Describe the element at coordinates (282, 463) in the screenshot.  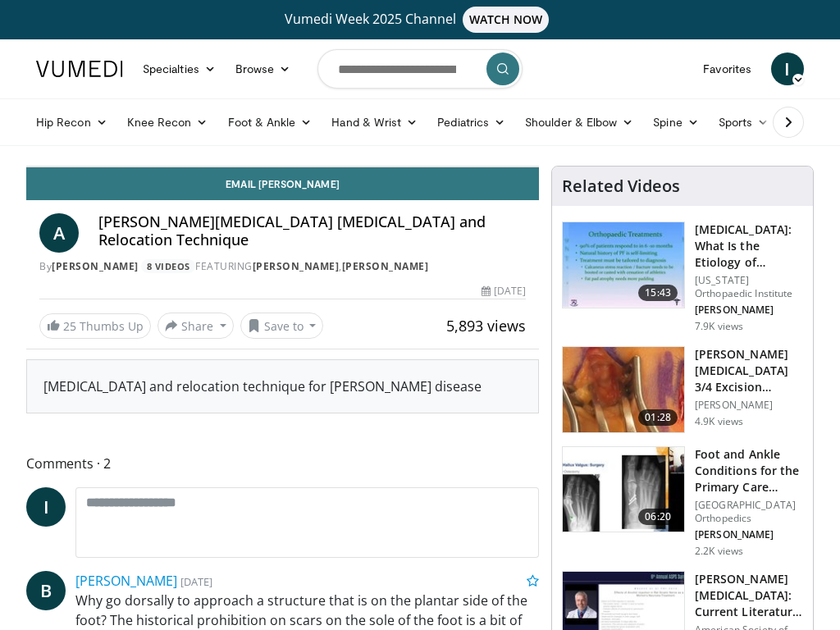
I see `span: Comments 2` at that location.